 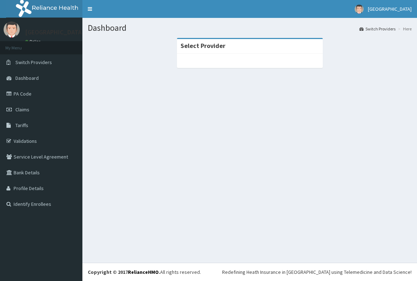 I want to click on span: Tariffs, so click(x=22, y=125).